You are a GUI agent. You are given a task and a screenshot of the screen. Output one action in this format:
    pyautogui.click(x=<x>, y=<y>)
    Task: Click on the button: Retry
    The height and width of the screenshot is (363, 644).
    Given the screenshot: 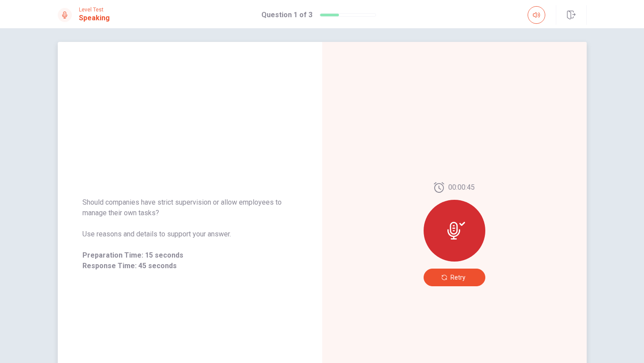 What is the action you would take?
    pyautogui.click(x=455, y=278)
    